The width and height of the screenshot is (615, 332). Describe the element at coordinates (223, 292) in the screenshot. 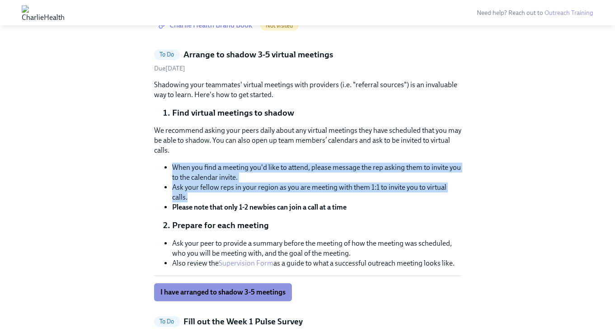

I see `button: I have arranged to shadow 3-5 meetings` at that location.